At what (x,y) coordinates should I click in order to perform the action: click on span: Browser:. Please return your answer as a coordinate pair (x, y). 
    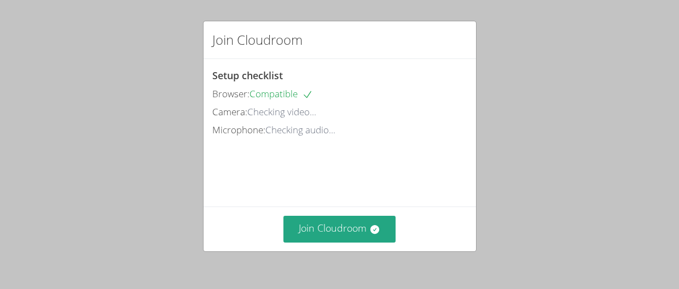
    Looking at the image, I should click on (231, 94).